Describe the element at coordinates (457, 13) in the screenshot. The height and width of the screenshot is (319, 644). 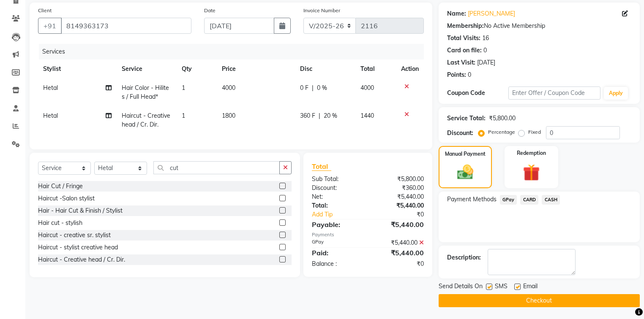
I see `div: Name:` at that location.